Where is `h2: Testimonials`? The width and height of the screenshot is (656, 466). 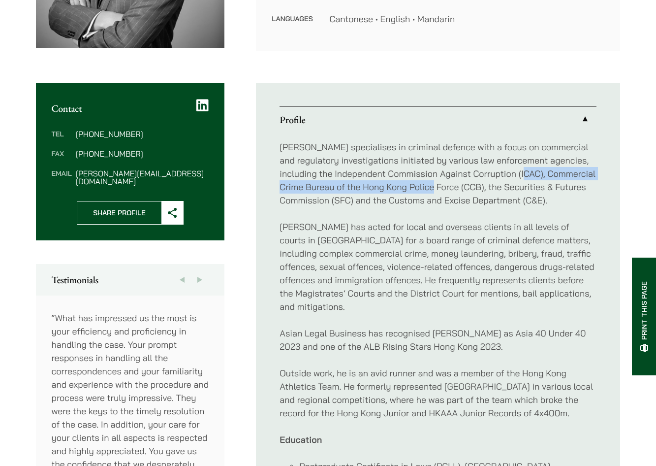
h2: Testimonials is located at coordinates (130, 280).